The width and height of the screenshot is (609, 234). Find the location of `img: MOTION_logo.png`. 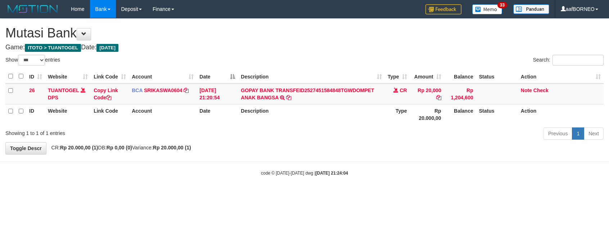

img: MOTION_logo.png is located at coordinates (33, 9).